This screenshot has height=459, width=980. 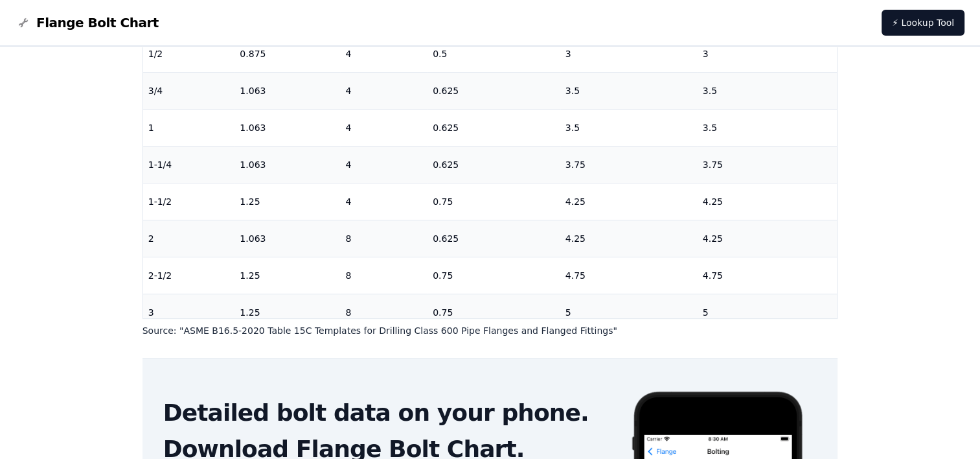 I want to click on td: 1/2, so click(x=189, y=53).